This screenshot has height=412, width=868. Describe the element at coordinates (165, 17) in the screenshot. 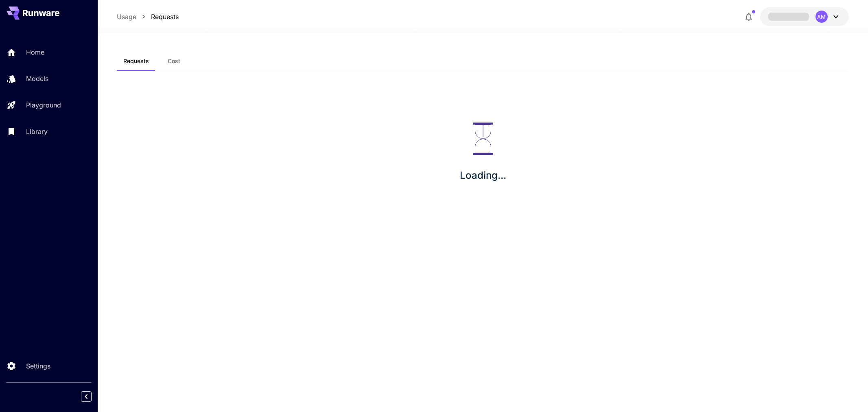

I see `p: Requests` at that location.